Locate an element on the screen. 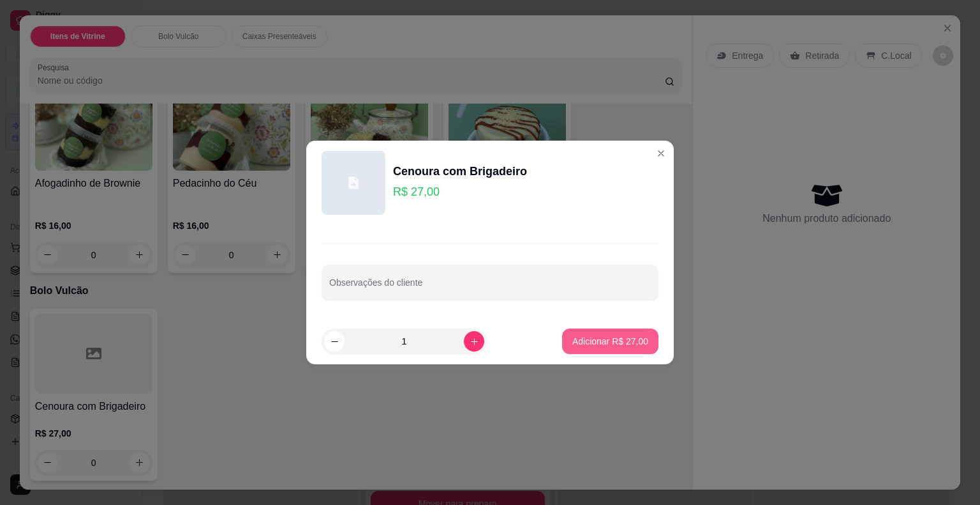 This screenshot has height=505, width=980. button: Adicionar R$ 27,00 is located at coordinates (610, 341).